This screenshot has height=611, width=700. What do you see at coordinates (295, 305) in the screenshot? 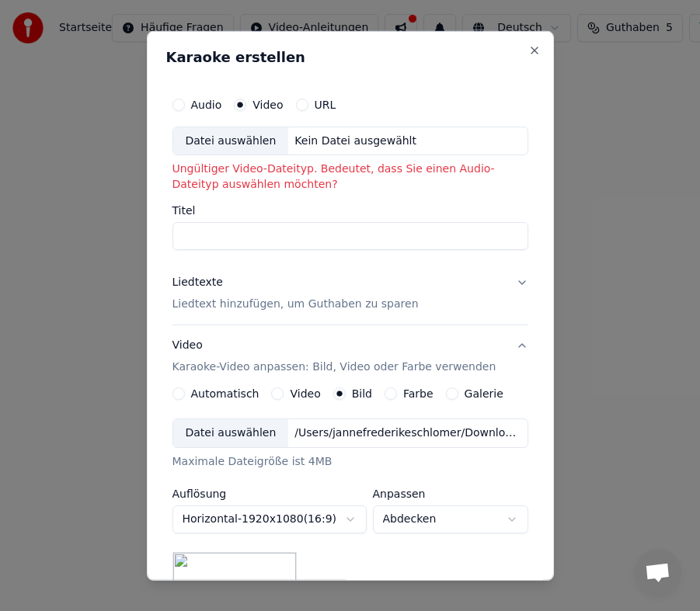
I see `p: Liedtext hinzufügen, um Guthaben zu sparen` at bounding box center [295, 305].